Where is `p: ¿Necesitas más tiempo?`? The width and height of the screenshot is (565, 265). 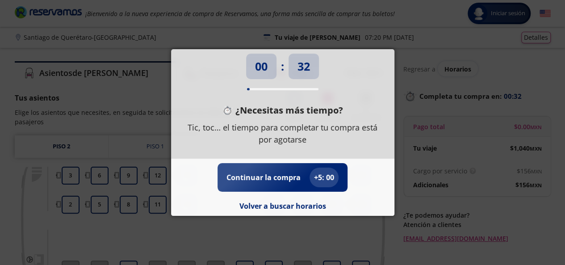 p: ¿Necesitas más tiempo? is located at coordinates (289, 110).